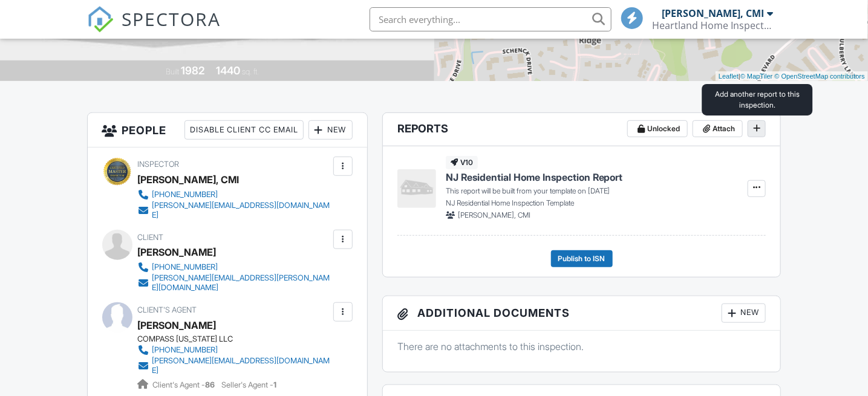 The width and height of the screenshot is (868, 396). I want to click on h3: Additional Documents, so click(582, 314).